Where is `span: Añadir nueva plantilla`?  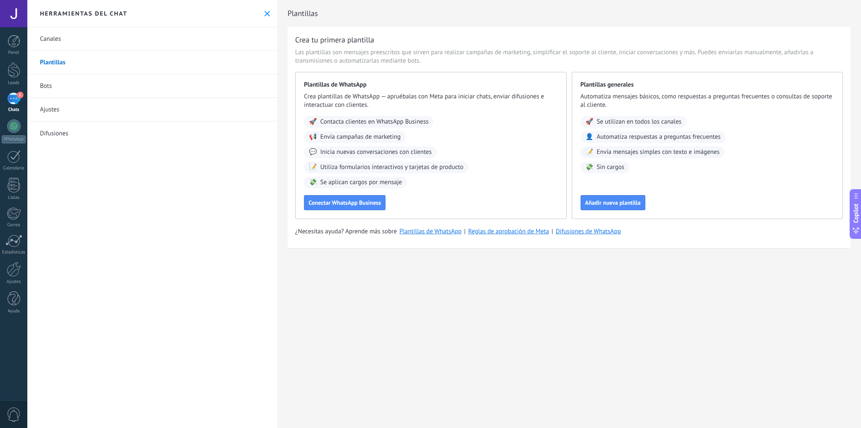 span: Añadir nueva plantilla is located at coordinates (613, 203).